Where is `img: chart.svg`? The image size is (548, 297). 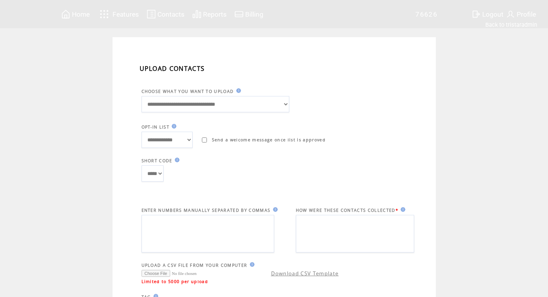 img: chart.svg is located at coordinates (197, 14).